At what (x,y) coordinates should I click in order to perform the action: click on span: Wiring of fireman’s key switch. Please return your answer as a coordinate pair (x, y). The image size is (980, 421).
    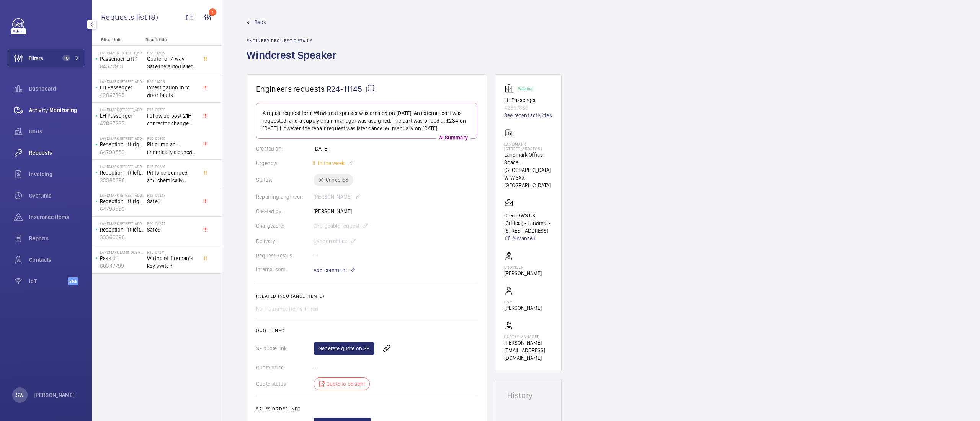
    Looking at the image, I should click on (172, 262).